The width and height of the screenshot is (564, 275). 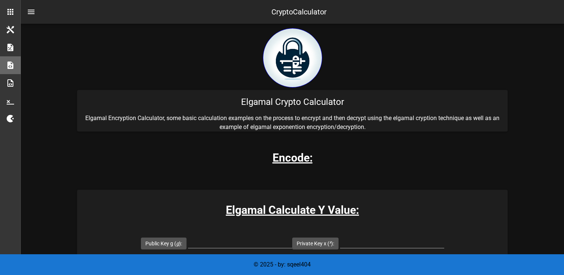 I want to click on p: Elgamal Encryption Calculator, some basic calculation examples on the process to encrypt and then..., so click(x=292, y=123).